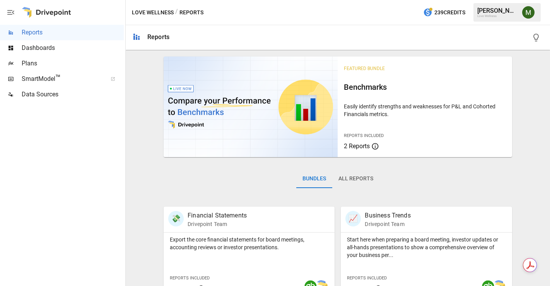 Image resolution: width=550 pixels, height=286 pixels. What do you see at coordinates (444, 12) in the screenshot?
I see `button: 239Credits` at bounding box center [444, 12].